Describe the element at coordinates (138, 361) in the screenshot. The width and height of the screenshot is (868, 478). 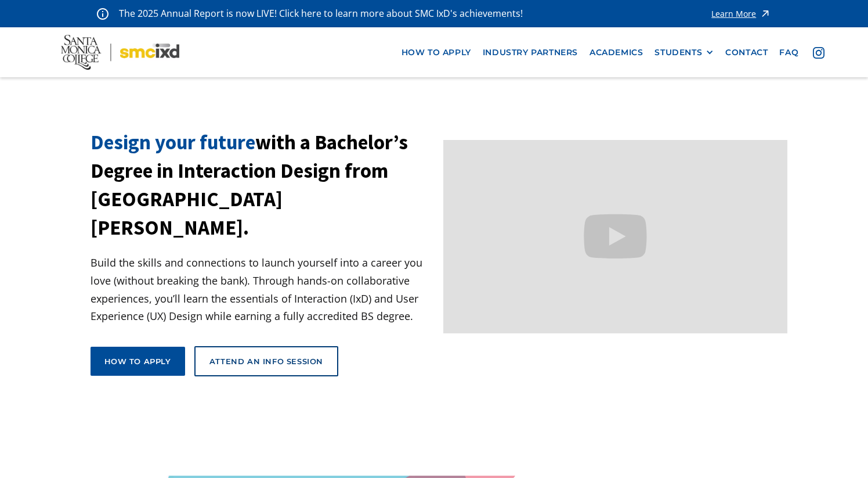
I see `div: How to apply` at that location.